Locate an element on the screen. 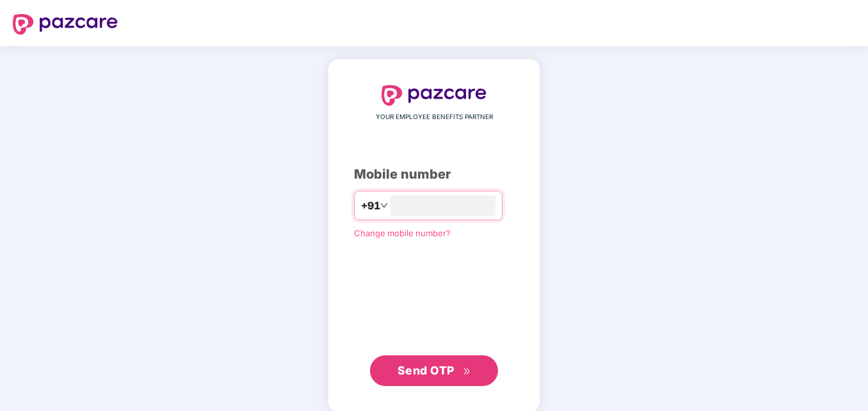 This screenshot has height=411, width=868. span: Send OTP is located at coordinates (426, 370).